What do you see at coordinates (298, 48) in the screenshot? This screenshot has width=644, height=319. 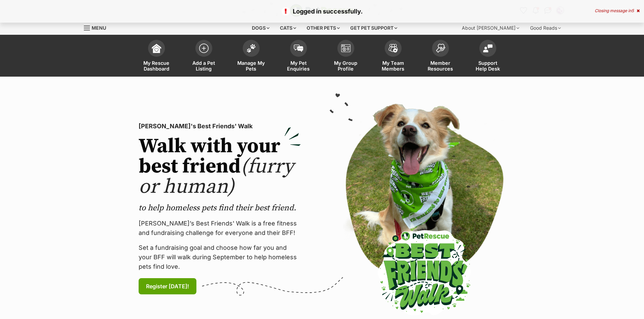 I see `img: pet-enquiries-icon-7e3ad2cf08bfb03b45e93fb7055b45f3efa6380592205ae92323e6603595dc1f.svg` at bounding box center [298, 48].